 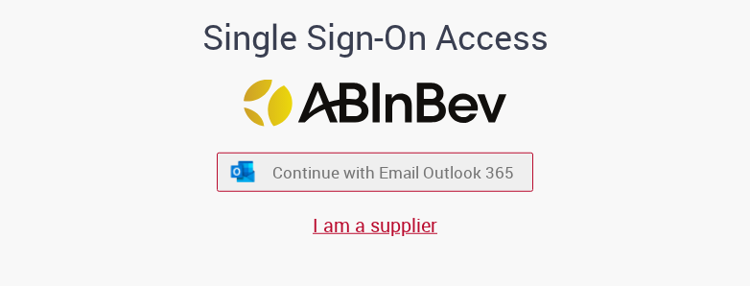 What do you see at coordinates (375, 172) in the screenshot?
I see `button: ícone Azure/Microsoft 360 Continue with Email Outlook 365` at bounding box center [375, 172].